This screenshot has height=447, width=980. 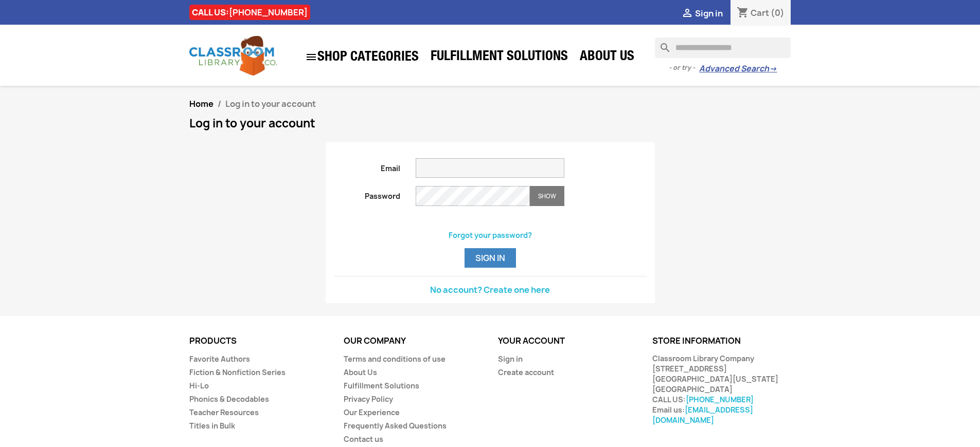 I want to click on i: search, so click(x=661, y=44).